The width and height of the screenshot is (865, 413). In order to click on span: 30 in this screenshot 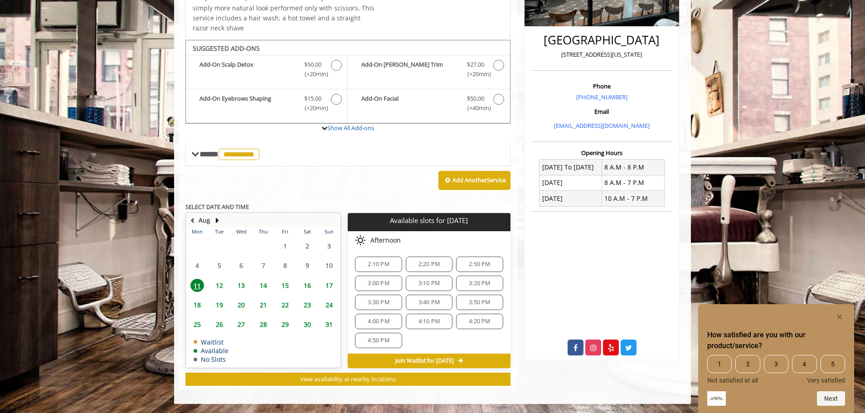, I will do `click(307, 324)`.